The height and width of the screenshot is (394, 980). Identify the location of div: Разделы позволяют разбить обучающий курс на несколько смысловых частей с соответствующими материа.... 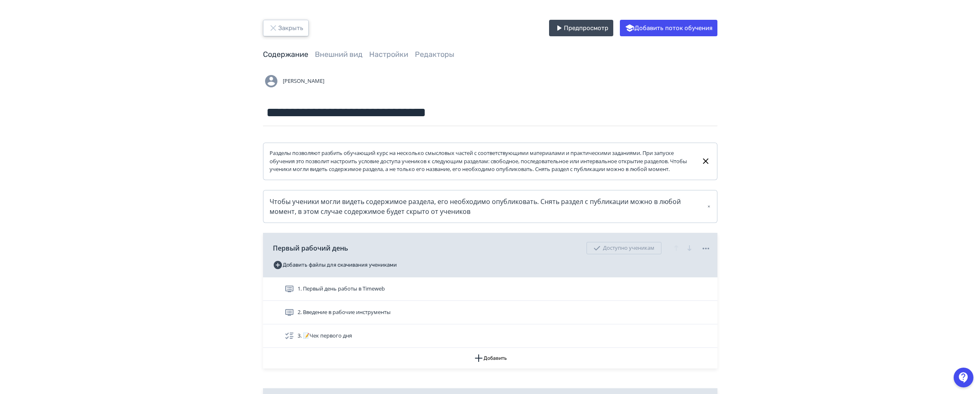
(482, 161).